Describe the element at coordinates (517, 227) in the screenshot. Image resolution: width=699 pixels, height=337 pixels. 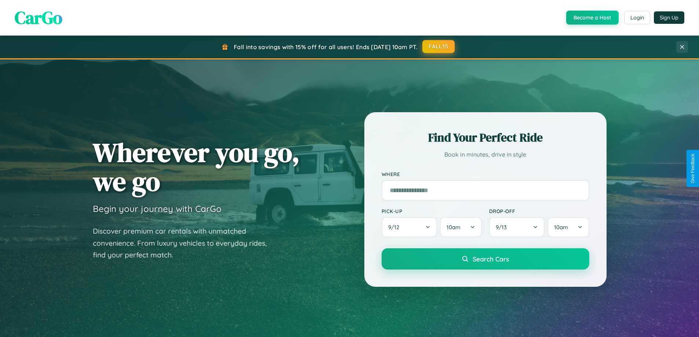
I see `button: 9/13` at that location.